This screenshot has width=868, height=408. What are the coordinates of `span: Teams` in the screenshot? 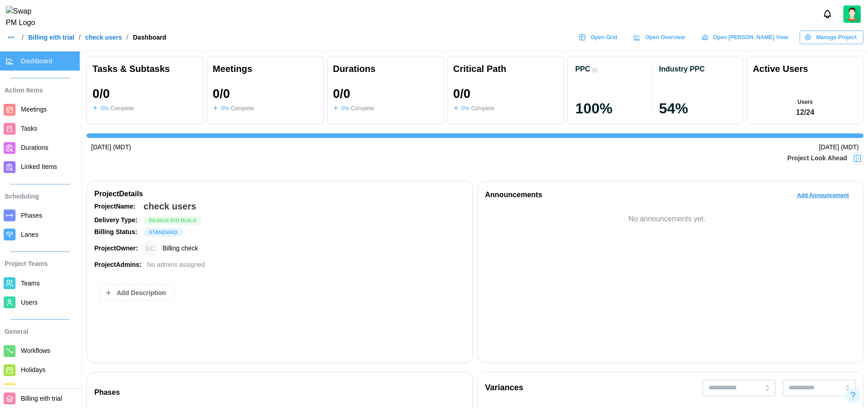 It's located at (30, 284).